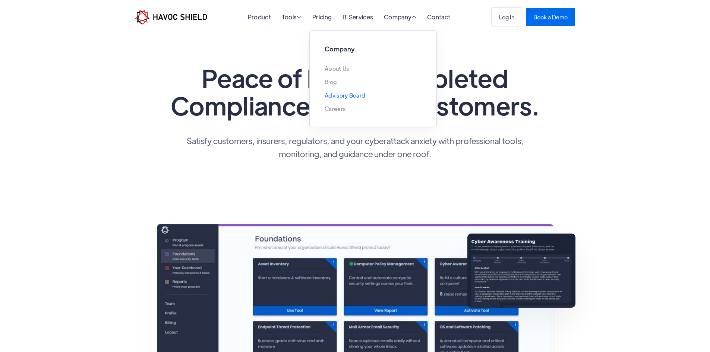 Image resolution: width=710 pixels, height=352 pixels. What do you see at coordinates (439, 17) in the screenshot?
I see `a: Contact` at bounding box center [439, 17].